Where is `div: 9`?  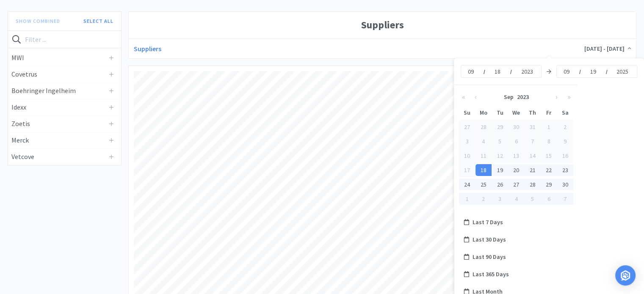
div: 9 is located at coordinates (565, 141).